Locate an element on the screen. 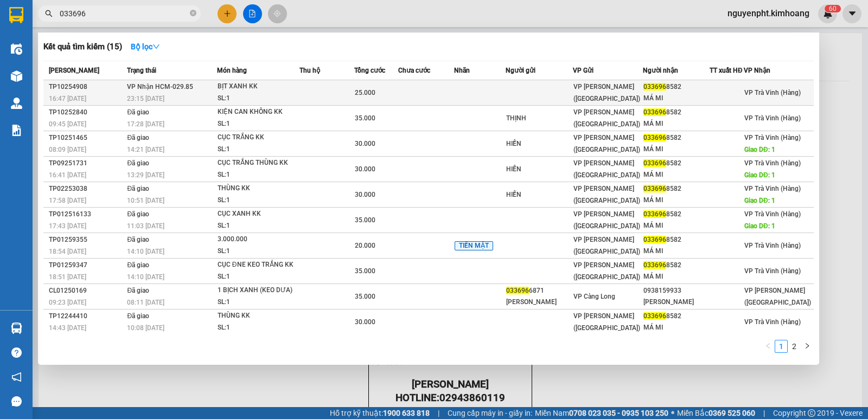 The width and height of the screenshot is (868, 419). span: Người nhận is located at coordinates (660, 71).